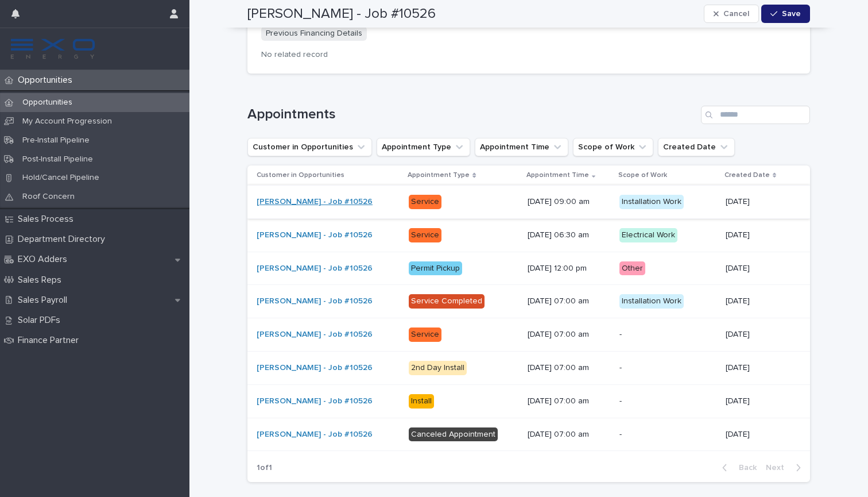 The image size is (868, 497). I want to click on button: Save, so click(785, 14).